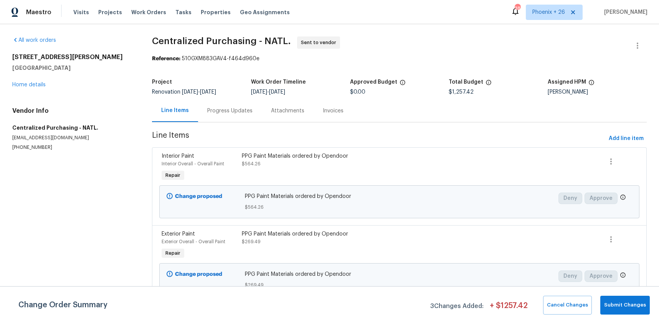 Image resolution: width=659 pixels, height=323 pixels. I want to click on span: Interior Paint, so click(178, 156).